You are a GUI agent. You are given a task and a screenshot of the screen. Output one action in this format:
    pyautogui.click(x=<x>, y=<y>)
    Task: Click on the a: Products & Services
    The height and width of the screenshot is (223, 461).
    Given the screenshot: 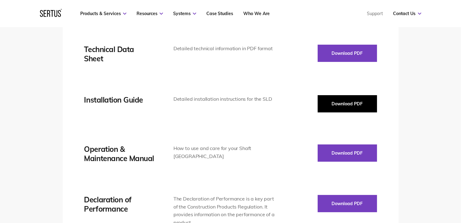 What is the action you would take?
    pyautogui.click(x=103, y=14)
    